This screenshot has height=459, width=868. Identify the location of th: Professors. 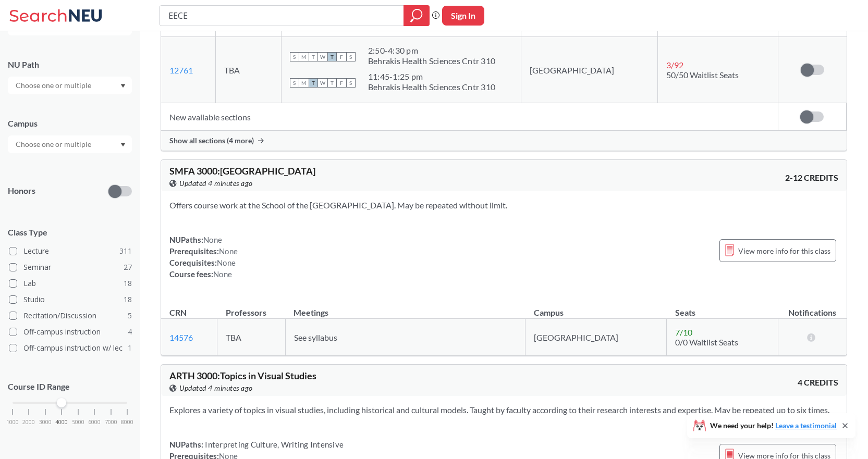
(251, 308).